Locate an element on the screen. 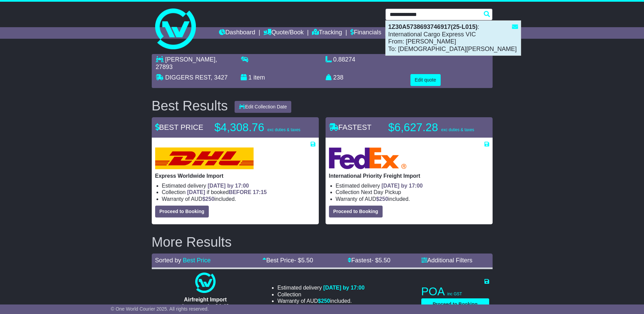 This screenshot has height=314, width=644. p: $6,627.28 is located at coordinates (431, 127).